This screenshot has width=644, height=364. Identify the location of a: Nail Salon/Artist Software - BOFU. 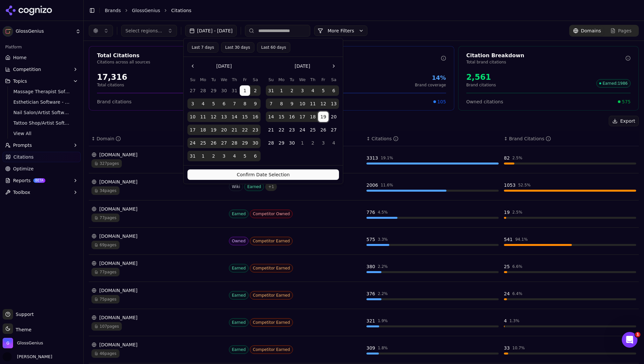
(42, 113).